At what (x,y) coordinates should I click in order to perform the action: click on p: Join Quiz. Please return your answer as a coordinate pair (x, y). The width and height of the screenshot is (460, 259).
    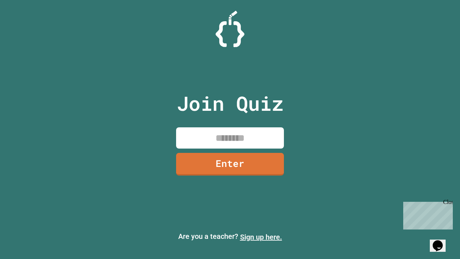
    Looking at the image, I should click on (230, 103).